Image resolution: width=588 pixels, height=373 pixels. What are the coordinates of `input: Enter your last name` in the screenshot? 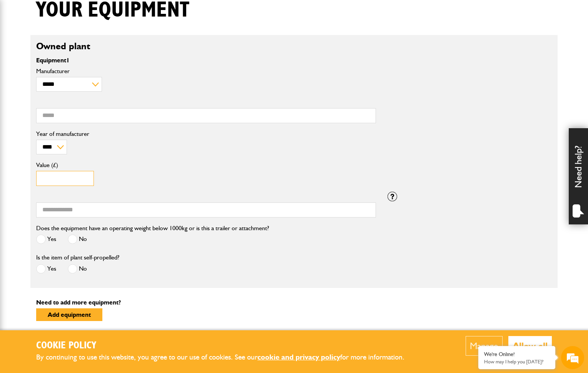 It's located at (75, 80).